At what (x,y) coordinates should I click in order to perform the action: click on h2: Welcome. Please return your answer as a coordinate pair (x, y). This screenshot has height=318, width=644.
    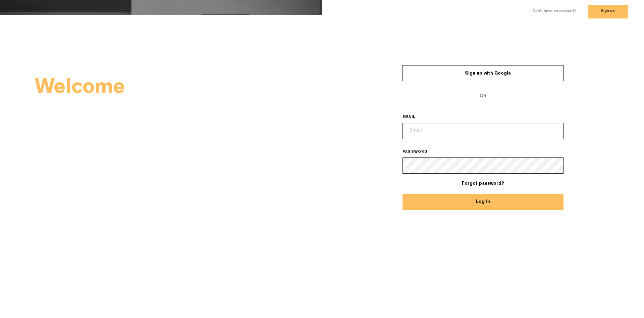
    Looking at the image, I should click on (178, 89).